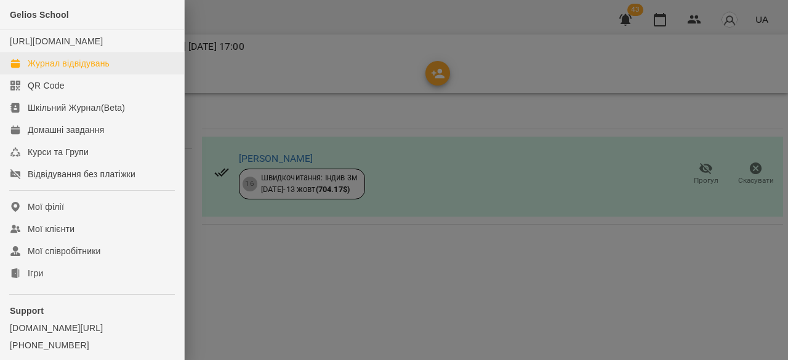  I want to click on span: Gelios School, so click(39, 15).